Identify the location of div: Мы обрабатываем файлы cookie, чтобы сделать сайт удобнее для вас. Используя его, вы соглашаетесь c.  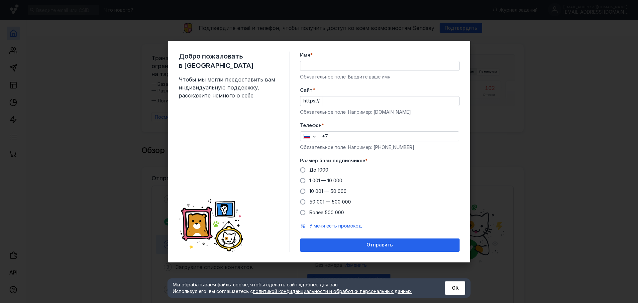
(301, 288).